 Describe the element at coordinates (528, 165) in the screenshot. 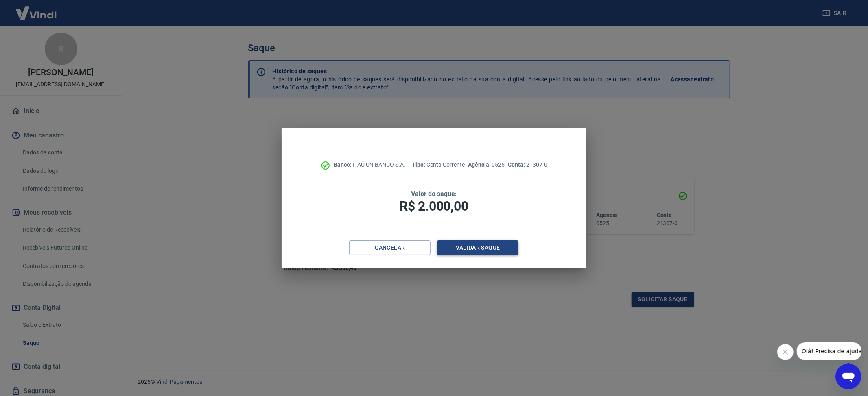

I see `p: 21307-0` at that location.